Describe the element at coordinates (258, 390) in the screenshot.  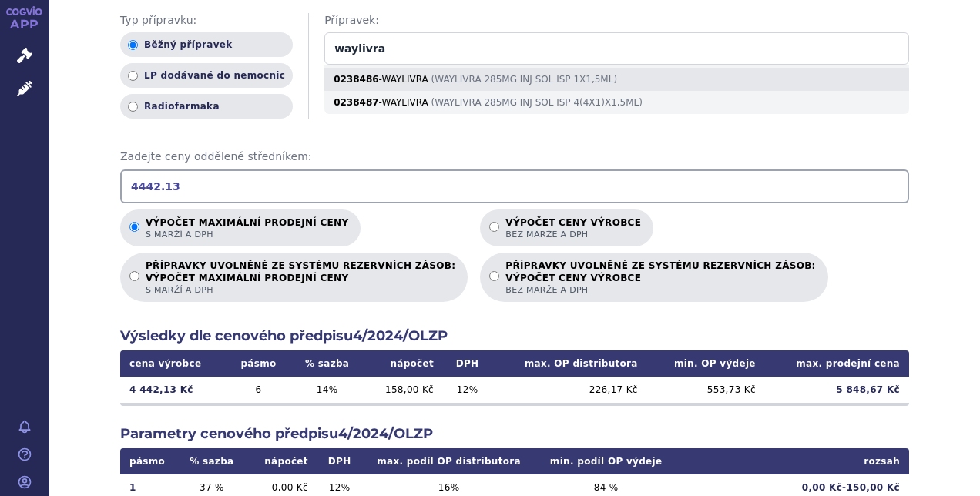
I see `td: 6` at that location.